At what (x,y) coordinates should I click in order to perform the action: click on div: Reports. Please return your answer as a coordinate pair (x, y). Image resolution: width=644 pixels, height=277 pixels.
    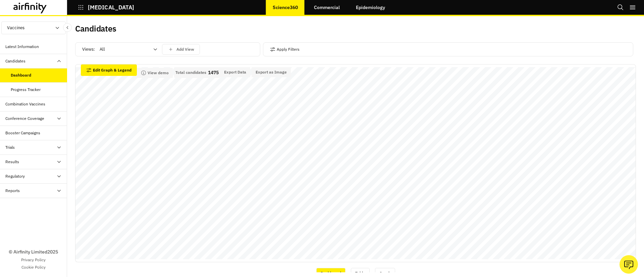
    Looking at the image, I should click on (13, 191).